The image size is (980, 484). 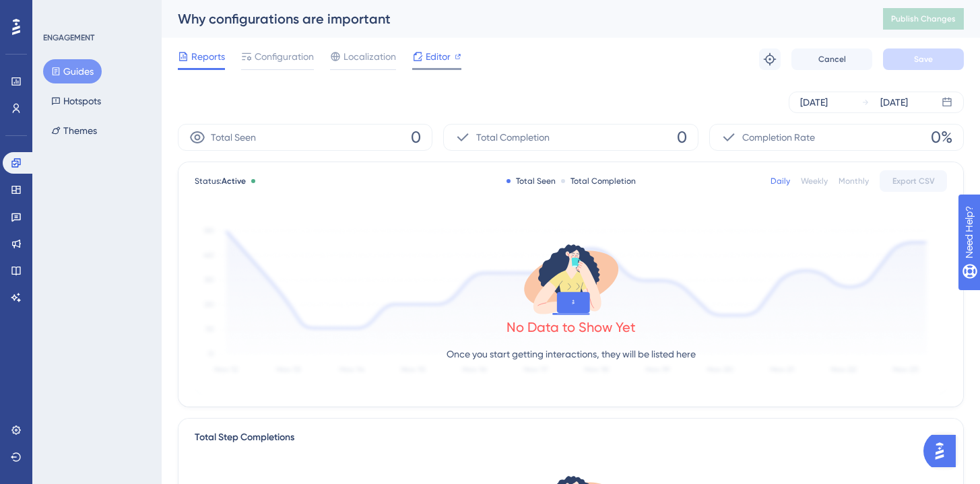 I want to click on button: Export CSV, so click(x=913, y=181).